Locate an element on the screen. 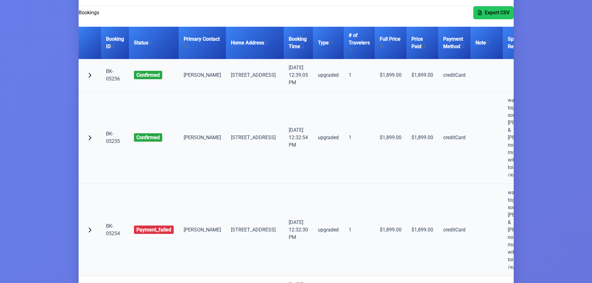  th: Booking ID is located at coordinates (115, 43).